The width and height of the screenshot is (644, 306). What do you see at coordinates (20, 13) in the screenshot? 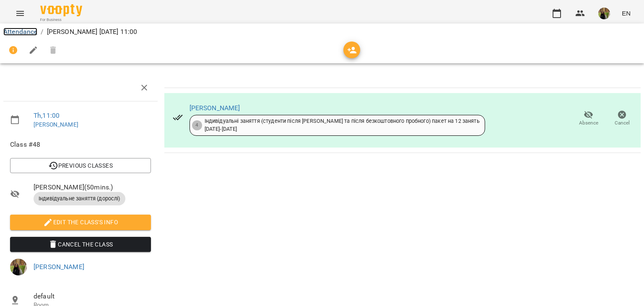
I see `button: Menu` at bounding box center [20, 13].